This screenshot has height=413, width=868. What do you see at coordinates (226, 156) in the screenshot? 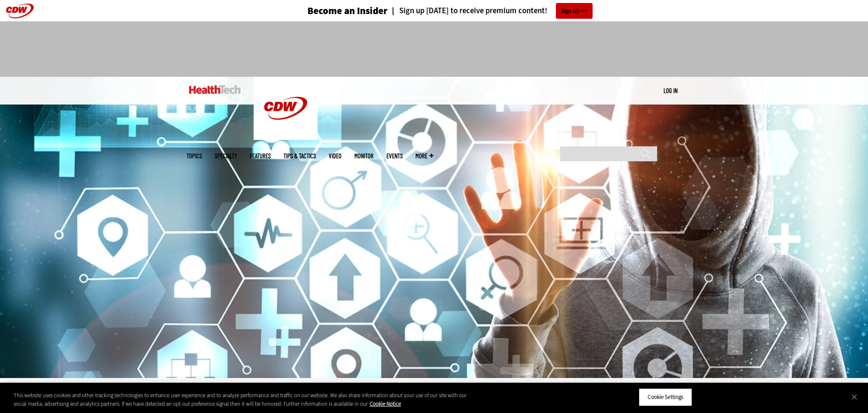
I see `span: Specialty` at bounding box center [226, 156].